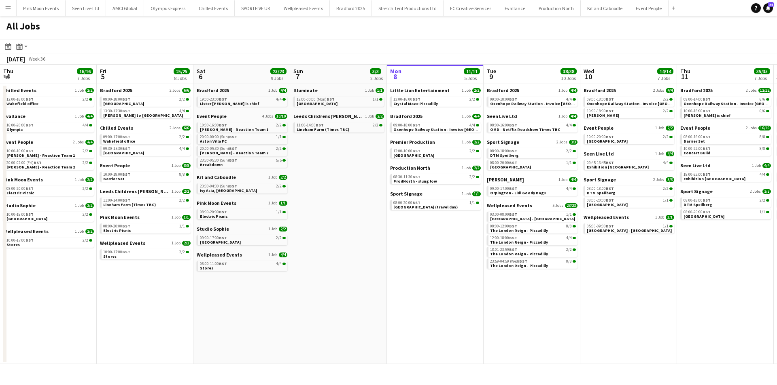  What do you see at coordinates (229, 104) in the screenshot?
I see `span: Lister Park - Barker is chief` at bounding box center [229, 104].